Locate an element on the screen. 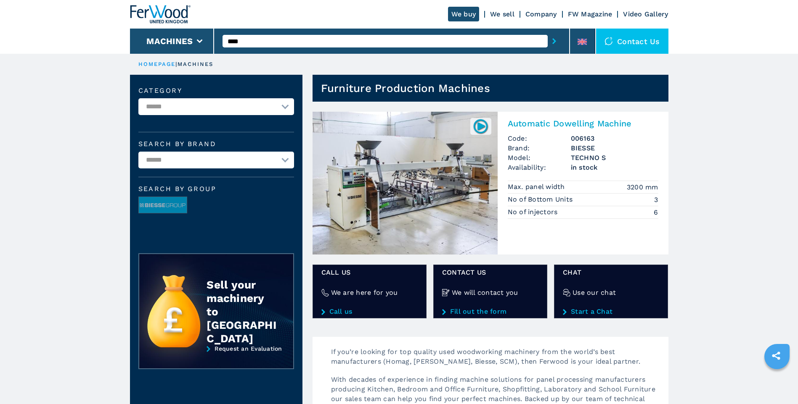 The image size is (798, 404). span: CONTACT US is located at coordinates (490, 272).